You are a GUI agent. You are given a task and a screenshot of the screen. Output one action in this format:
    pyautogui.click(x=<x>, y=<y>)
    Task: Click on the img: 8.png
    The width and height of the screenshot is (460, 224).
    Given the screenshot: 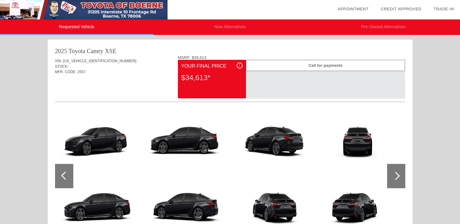 What is the action you would take?
    pyautogui.click(x=358, y=143)
    